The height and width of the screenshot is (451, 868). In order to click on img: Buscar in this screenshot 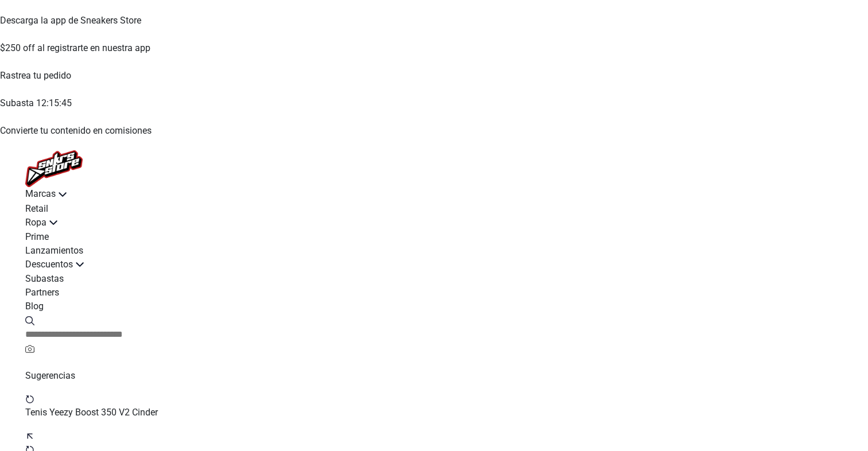, I will do `click(30, 321)`.